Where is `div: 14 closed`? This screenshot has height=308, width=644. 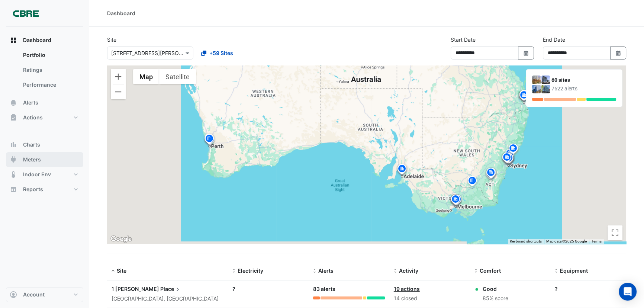
div: 14 closed is located at coordinates (430, 298).